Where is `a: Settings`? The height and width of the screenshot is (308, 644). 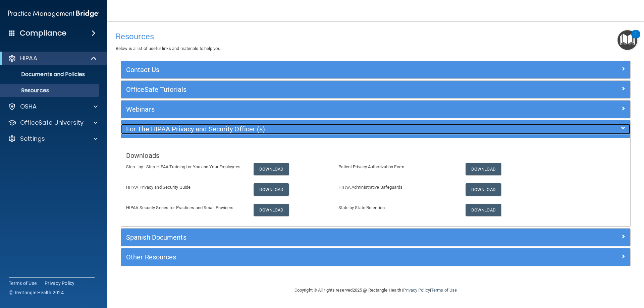 a: Settings is located at coordinates (53, 139).